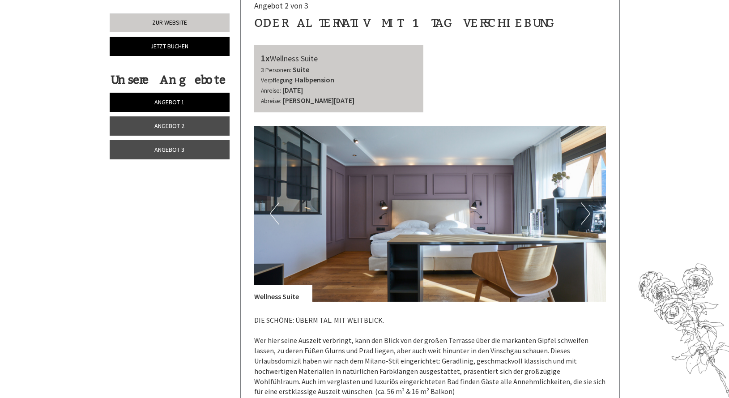 The height and width of the screenshot is (398, 729). What do you see at coordinates (274, 213) in the screenshot?
I see `button: Previous` at bounding box center [274, 213].